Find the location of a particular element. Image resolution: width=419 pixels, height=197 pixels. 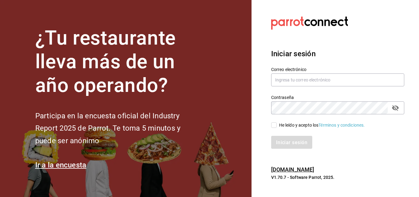

font: Contraseña is located at coordinates (283, 97).